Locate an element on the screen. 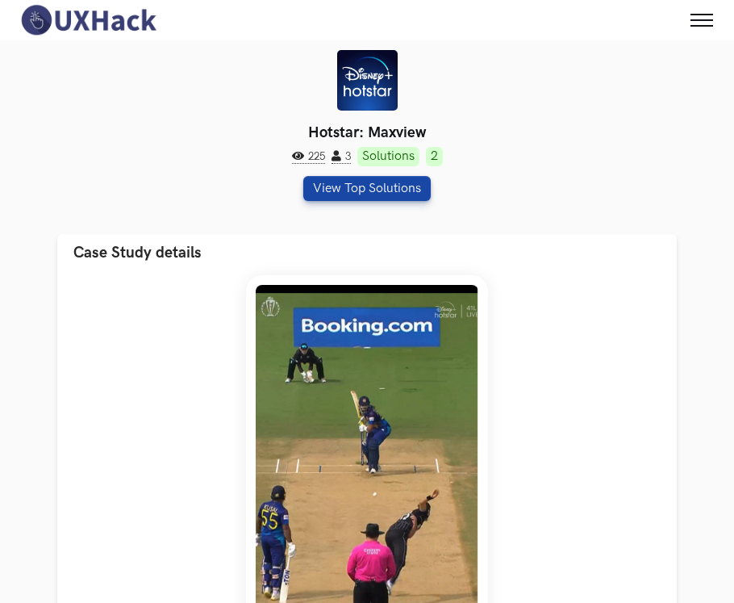 The width and height of the screenshot is (734, 603). span: 3 is located at coordinates (341, 156).